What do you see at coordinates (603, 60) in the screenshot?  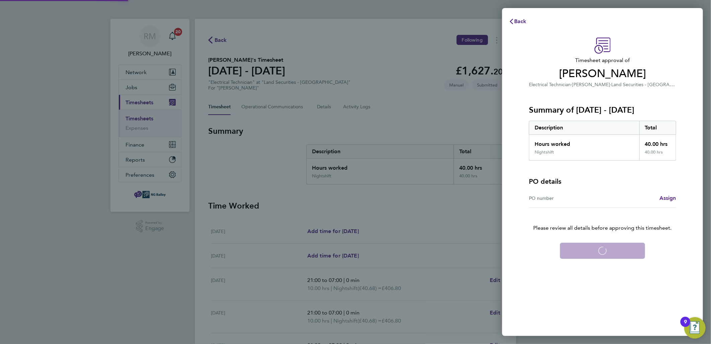 I see `span: Timesheet approval of` at bounding box center [603, 60].